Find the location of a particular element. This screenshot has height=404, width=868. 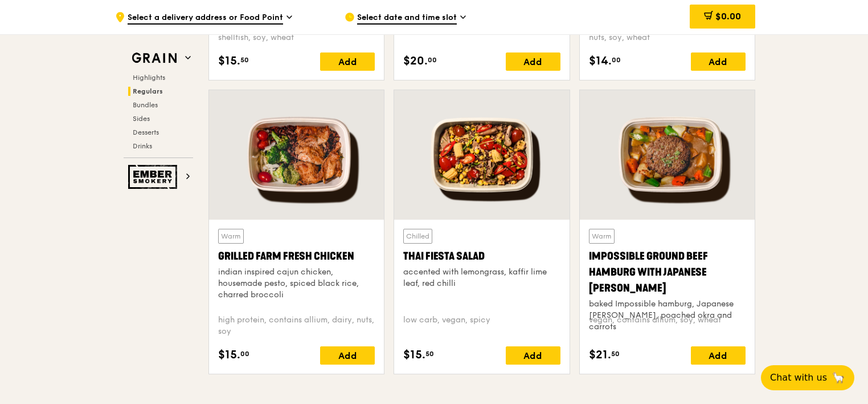

div: low carb, vegan, spicy is located at coordinates (481, 326).